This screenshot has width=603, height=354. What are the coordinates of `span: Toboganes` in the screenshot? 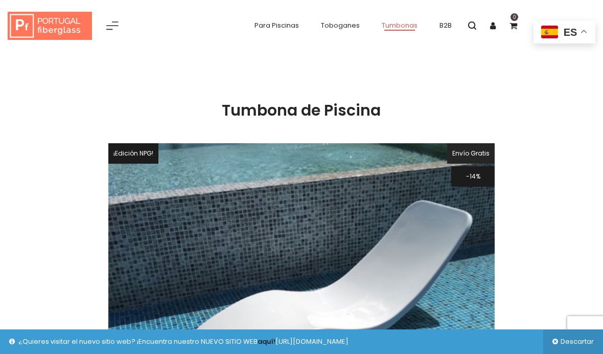 It's located at (340, 25).